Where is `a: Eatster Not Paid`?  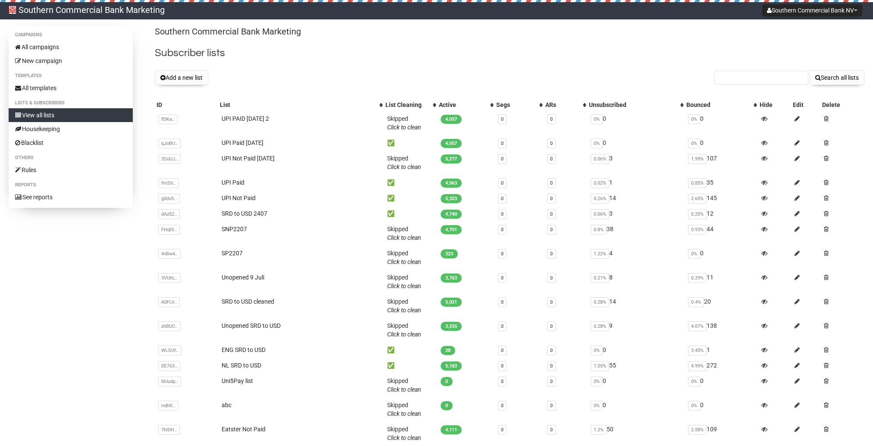
a: Eatster Not Paid is located at coordinates (244, 429).